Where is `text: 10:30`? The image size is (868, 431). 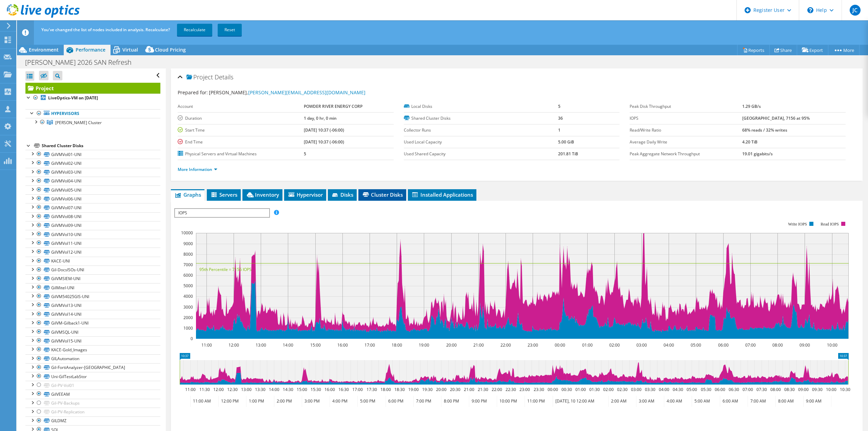
text: 10:30 is located at coordinates (845, 389).